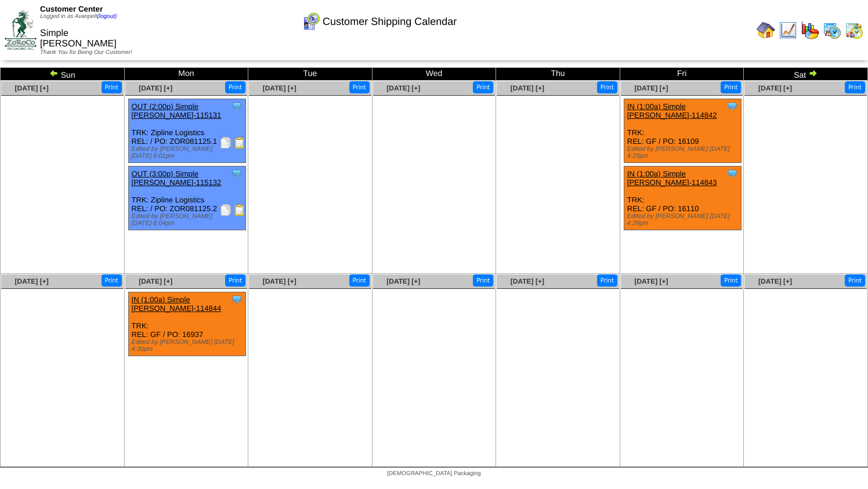 The width and height of the screenshot is (868, 489). Describe the element at coordinates (78, 16) in the screenshot. I see `span: Logged in as Avanpelt` at that location.